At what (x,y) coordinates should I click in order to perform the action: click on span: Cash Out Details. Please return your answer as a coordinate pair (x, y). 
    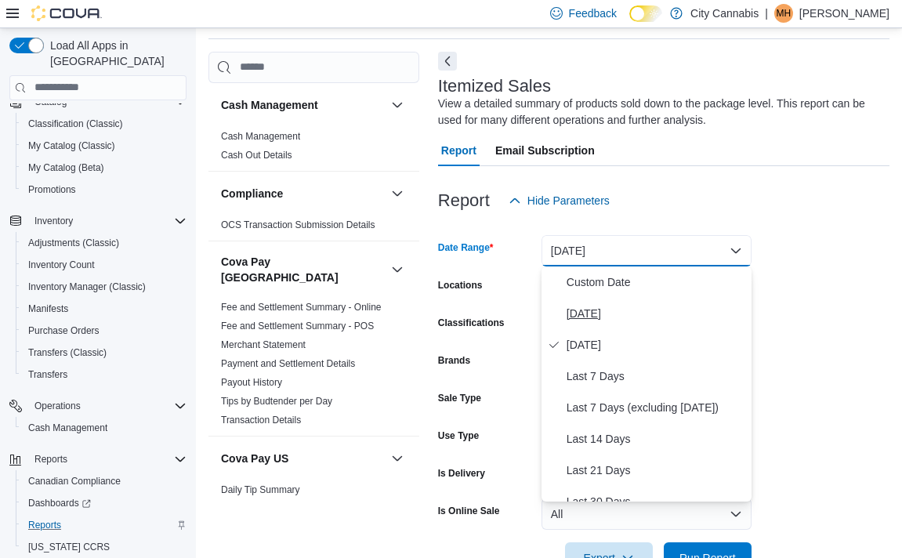
    Looking at the image, I should click on (256, 155).